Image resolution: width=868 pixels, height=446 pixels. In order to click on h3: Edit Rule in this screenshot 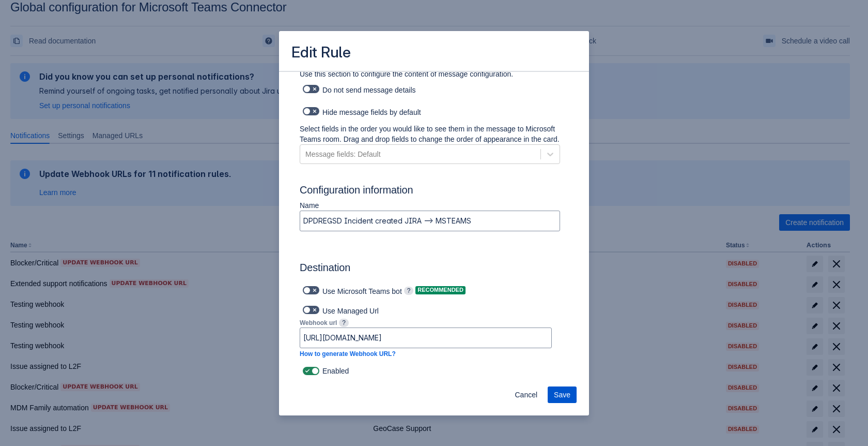, I will do `click(320, 53)`.